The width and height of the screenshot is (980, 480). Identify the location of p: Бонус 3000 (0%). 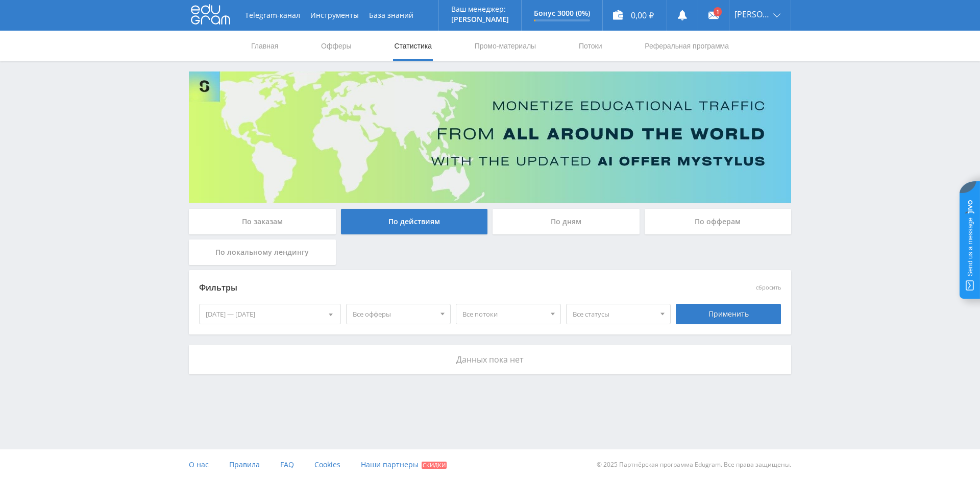
(561, 13).